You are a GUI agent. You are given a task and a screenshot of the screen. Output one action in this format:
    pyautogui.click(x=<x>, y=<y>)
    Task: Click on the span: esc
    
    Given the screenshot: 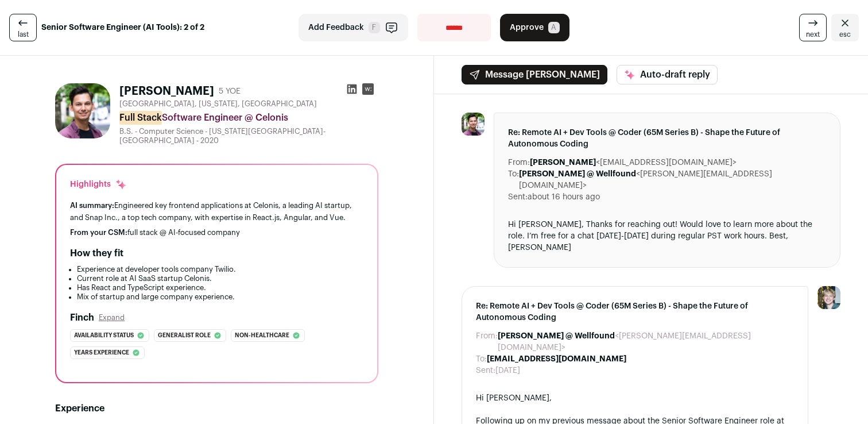 What is the action you would take?
    pyautogui.click(x=845, y=34)
    